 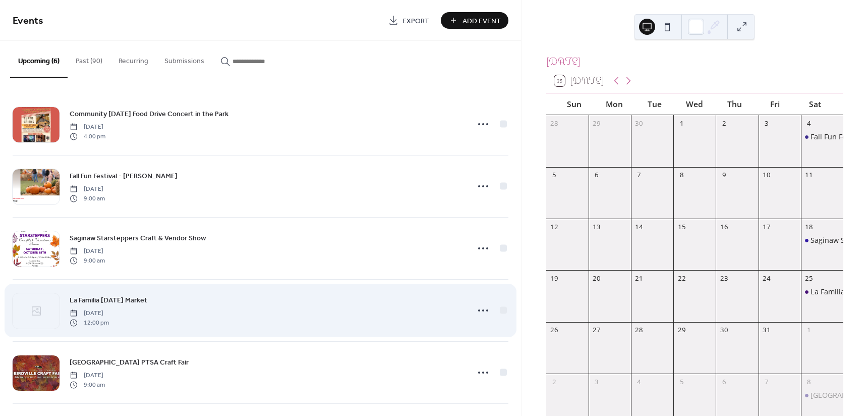 What do you see at coordinates (574, 104) in the screenshot?
I see `div: Sun` at bounding box center [574, 104].